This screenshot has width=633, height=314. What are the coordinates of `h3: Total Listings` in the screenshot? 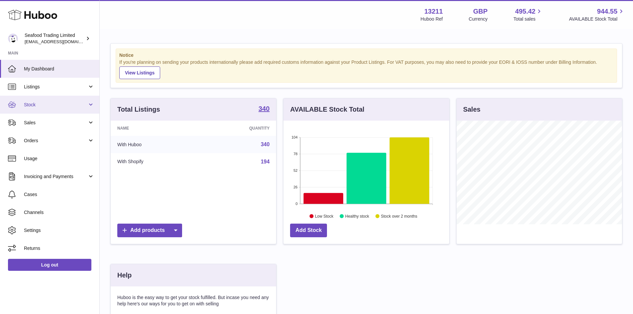 It's located at (139, 109).